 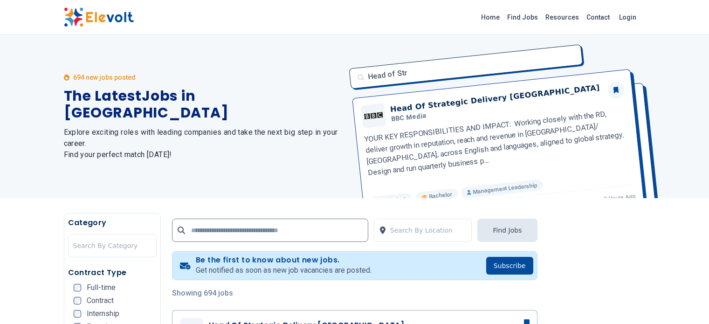 I want to click on a: Home, so click(x=491, y=17).